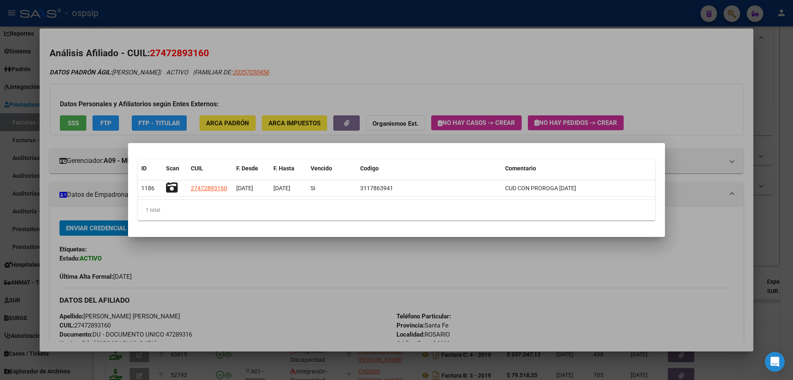 This screenshot has width=793, height=380. I want to click on span: CUIL, so click(197, 168).